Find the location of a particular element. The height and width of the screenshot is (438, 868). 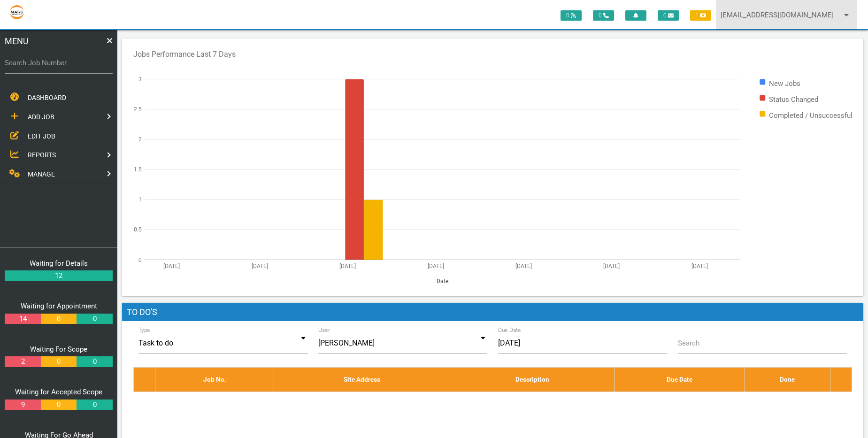

text: 0 is located at coordinates (139, 260).